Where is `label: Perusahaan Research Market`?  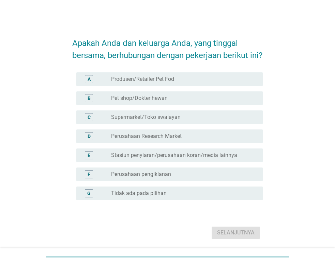 label: Perusahaan Research Market is located at coordinates (146, 136).